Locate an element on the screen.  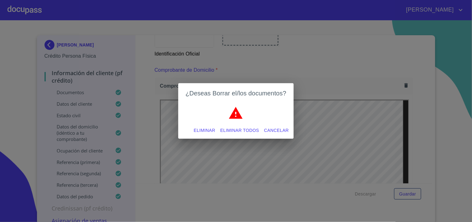
h2: ¿Deseas Borrar el/los documentos? is located at coordinates (236, 93).